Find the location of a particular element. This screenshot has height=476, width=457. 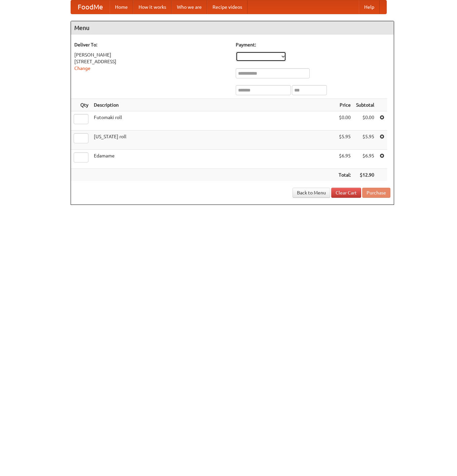

a: Clear Cart is located at coordinates (346, 193).